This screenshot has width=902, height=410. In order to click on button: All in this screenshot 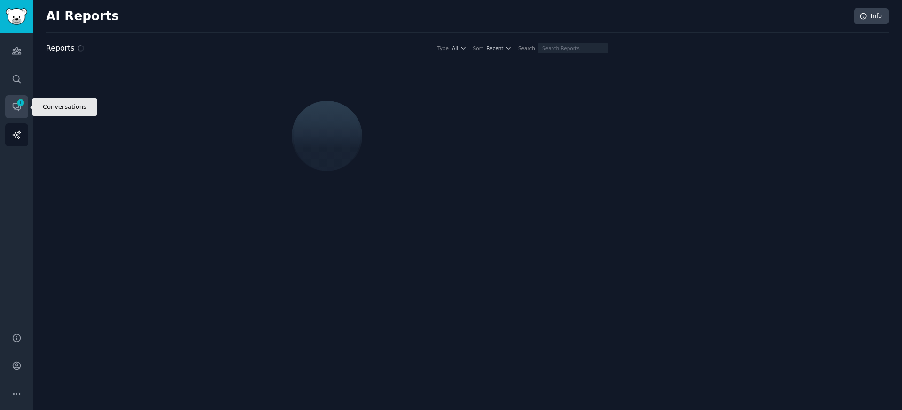, I will do `click(459, 48)`.